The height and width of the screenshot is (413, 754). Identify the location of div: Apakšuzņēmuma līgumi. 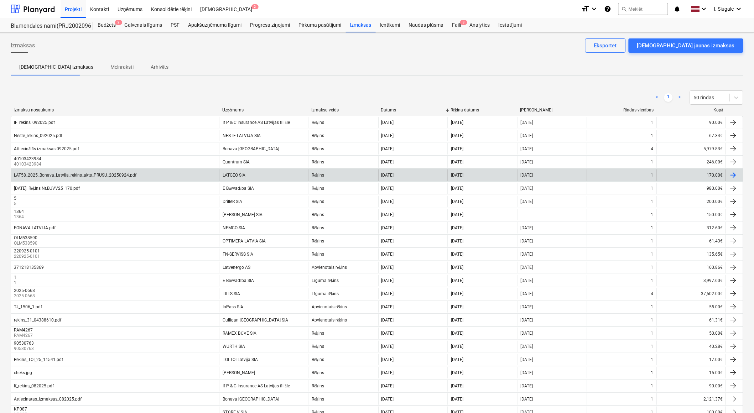
(215, 25).